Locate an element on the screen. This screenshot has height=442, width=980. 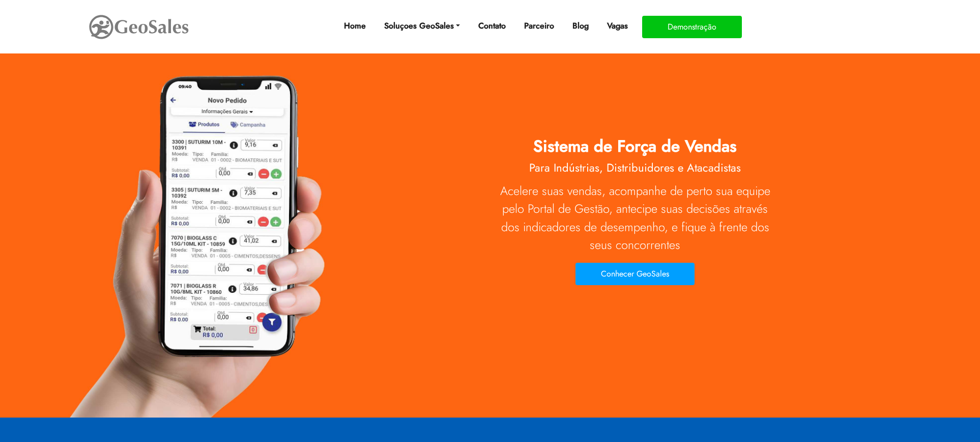
img: GeoSales is located at coordinates (139, 27).